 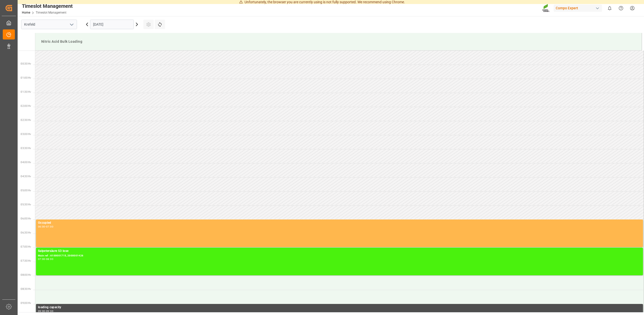 I want to click on span: 02:30 Hr, so click(x=25, y=120).